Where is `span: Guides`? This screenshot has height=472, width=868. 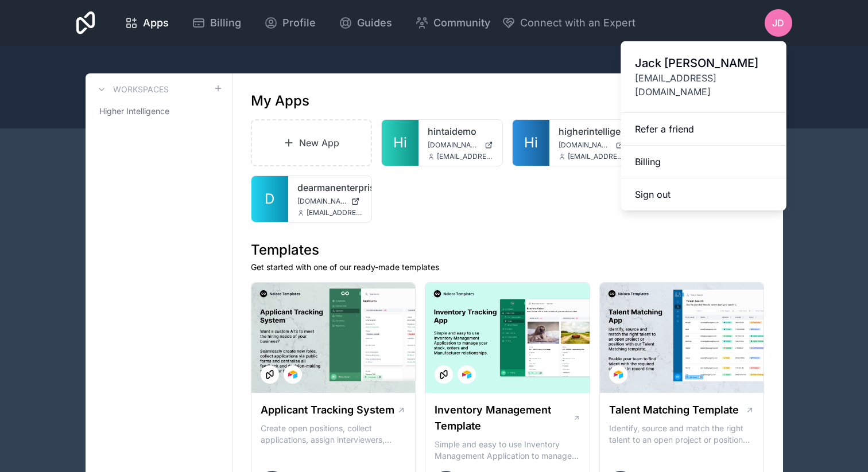 span: Guides is located at coordinates (374, 23).